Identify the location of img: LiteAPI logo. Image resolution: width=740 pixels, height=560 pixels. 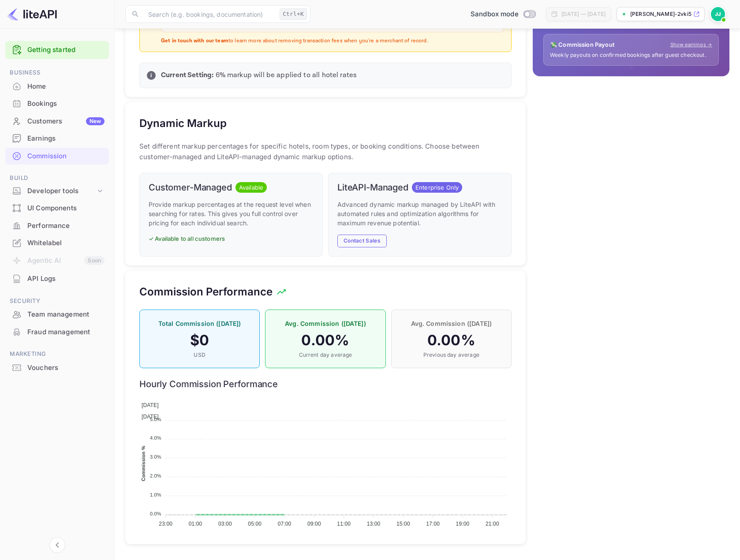
(32, 14).